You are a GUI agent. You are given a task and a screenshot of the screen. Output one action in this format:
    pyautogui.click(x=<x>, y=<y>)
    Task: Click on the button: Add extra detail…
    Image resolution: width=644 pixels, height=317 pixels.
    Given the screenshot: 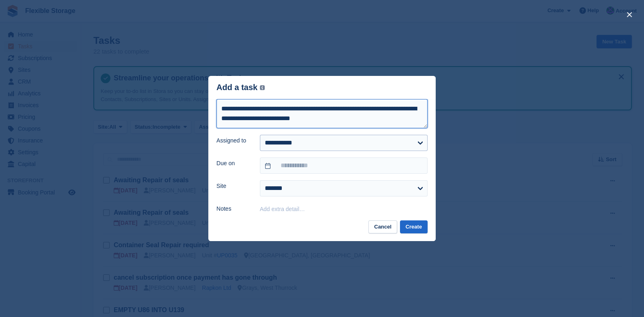 What is the action you would take?
    pyautogui.click(x=282, y=209)
    